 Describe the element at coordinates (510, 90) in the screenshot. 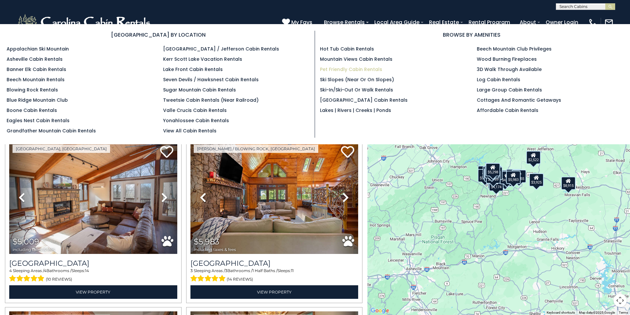

I see `a: Large Group Cabin Rentals` at that location.